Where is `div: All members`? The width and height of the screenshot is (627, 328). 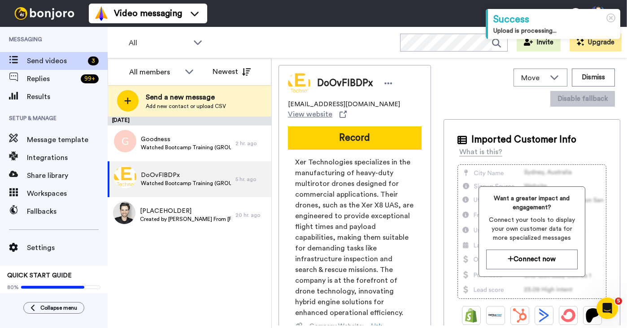
div: All members is located at coordinates (155, 72).